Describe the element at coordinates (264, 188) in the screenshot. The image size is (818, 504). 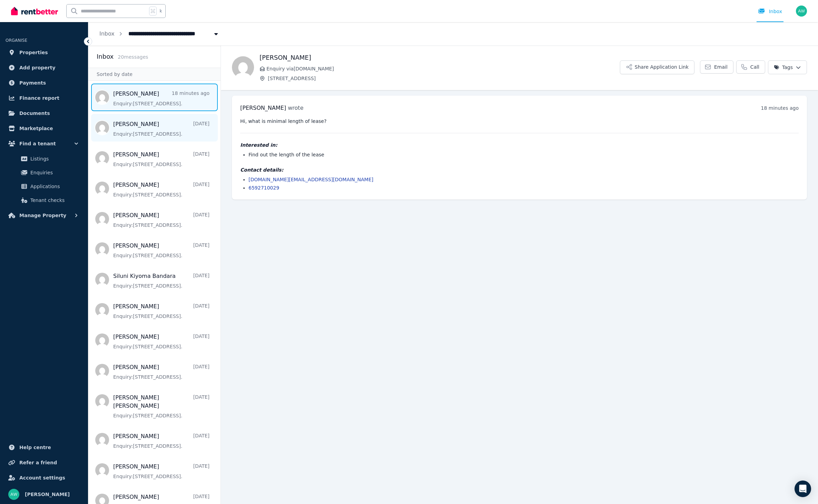
I see `a: 6592710029` at that location.